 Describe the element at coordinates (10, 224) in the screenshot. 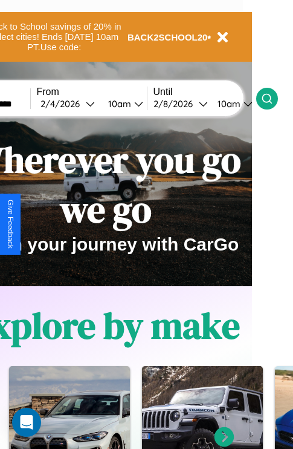

I see `div: Give Feedback` at that location.